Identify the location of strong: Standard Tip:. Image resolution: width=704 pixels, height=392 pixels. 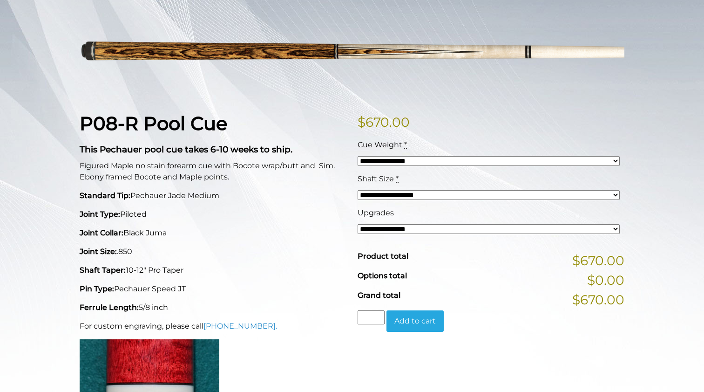
(105, 195).